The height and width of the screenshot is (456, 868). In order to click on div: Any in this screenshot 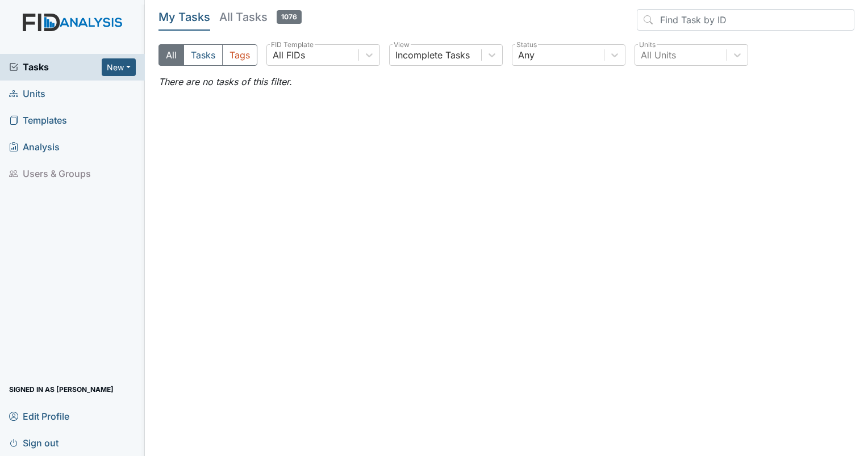, I will do `click(526, 55)`.